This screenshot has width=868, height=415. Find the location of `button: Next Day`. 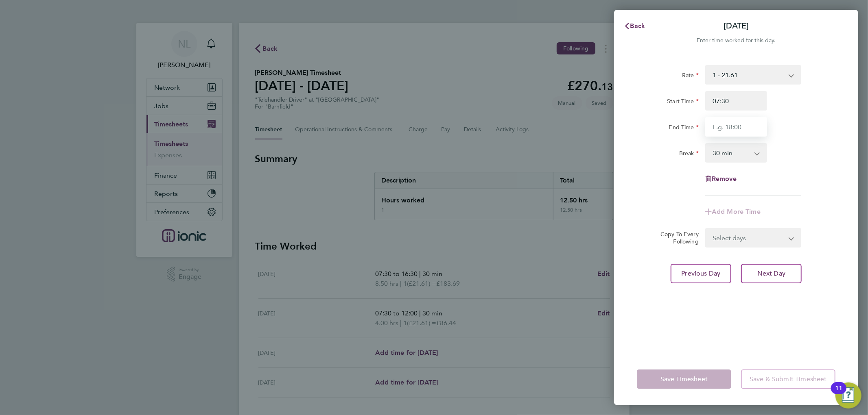

button: Next Day is located at coordinates (771, 274).